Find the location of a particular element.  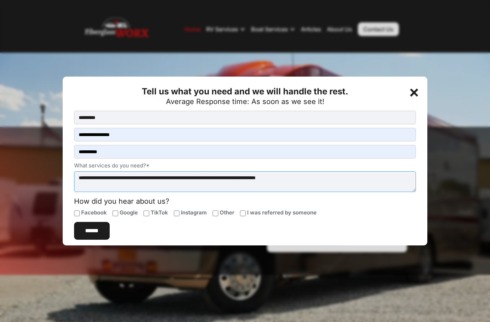

input: TikTok is located at coordinates (146, 213).